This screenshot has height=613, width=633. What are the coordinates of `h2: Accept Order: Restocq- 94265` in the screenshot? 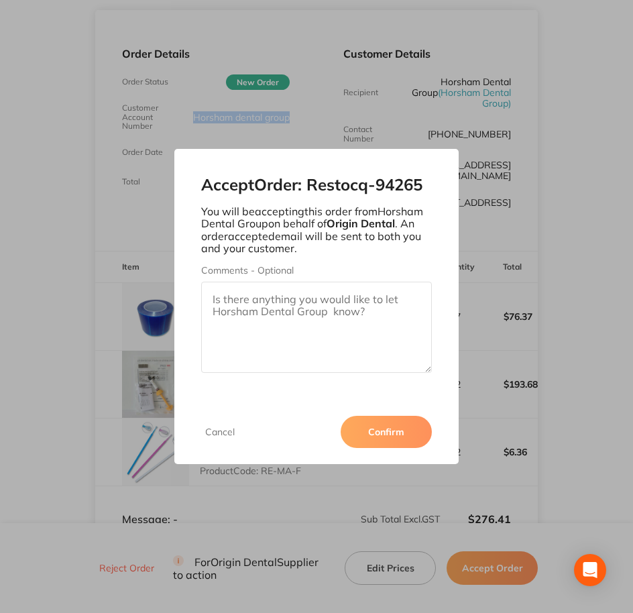 It's located at (316, 185).